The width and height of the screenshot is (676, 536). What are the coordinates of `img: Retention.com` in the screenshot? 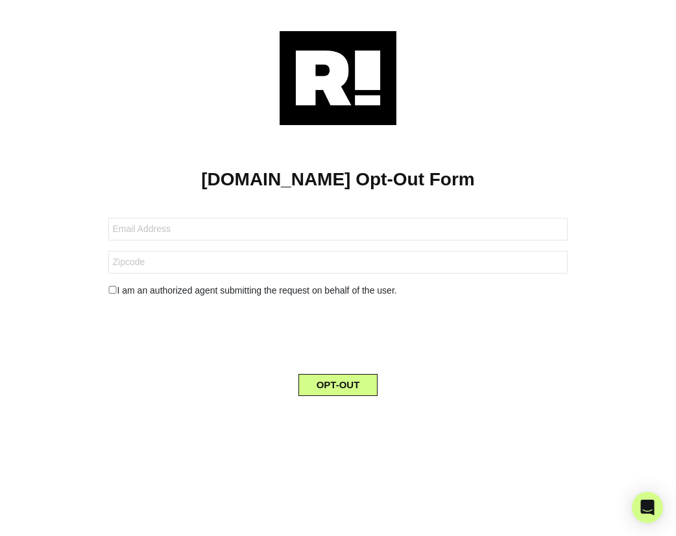 It's located at (338, 78).